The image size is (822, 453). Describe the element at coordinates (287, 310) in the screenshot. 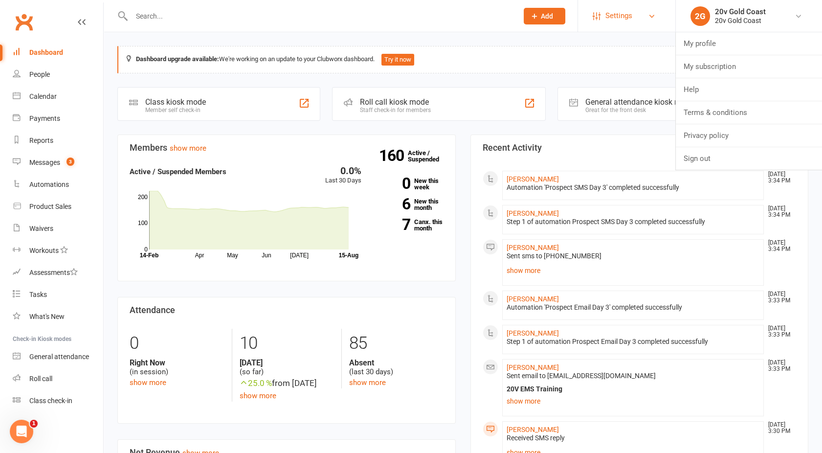

I see `h3: Attendance` at that location.